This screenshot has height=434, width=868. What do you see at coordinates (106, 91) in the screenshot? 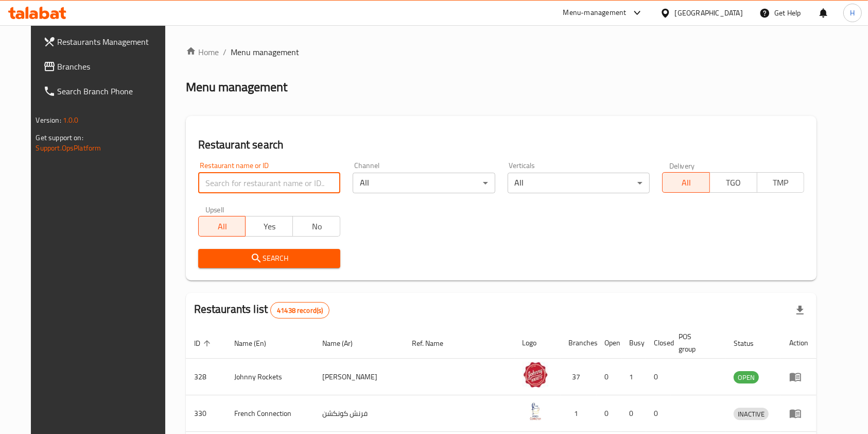
I see `a: Search Branch Phone` at bounding box center [106, 91].